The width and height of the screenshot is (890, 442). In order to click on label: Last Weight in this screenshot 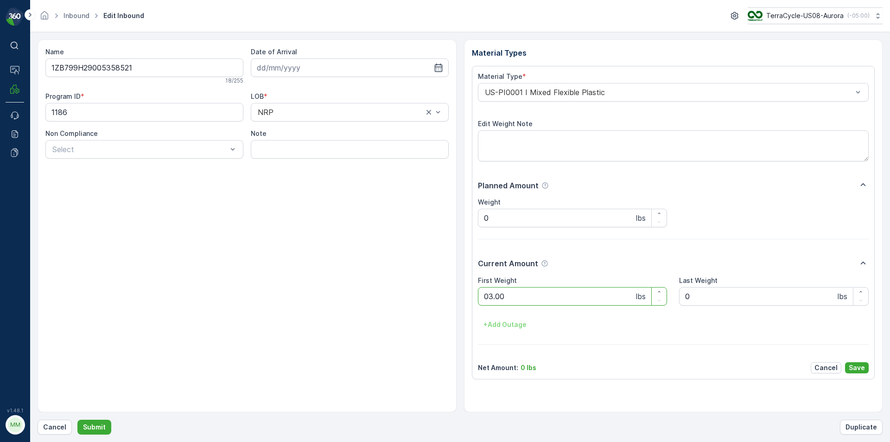, I will do `click(698, 280)`.